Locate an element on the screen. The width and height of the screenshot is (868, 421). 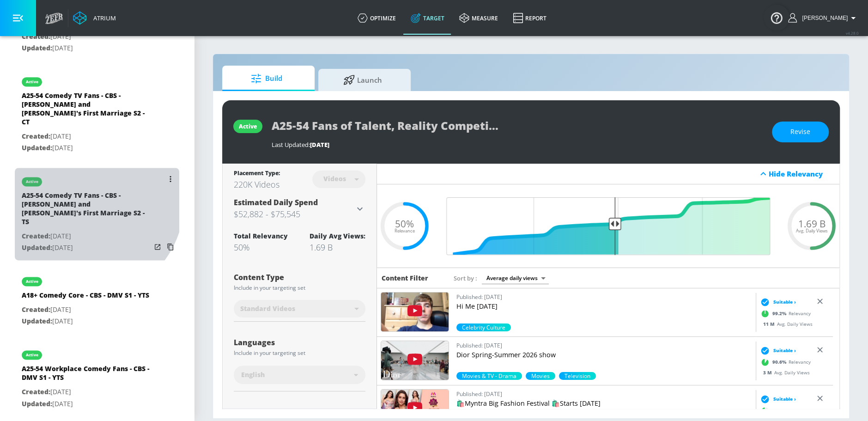
div: Placement Type: is located at coordinates (256, 173).